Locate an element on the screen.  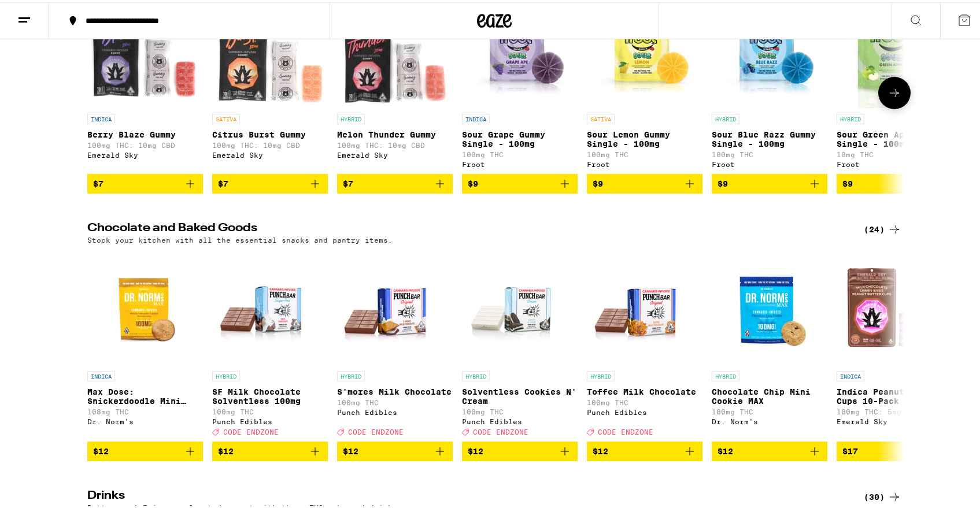
p: SF Milk Chocolate Solventless 100mg is located at coordinates (270, 394).